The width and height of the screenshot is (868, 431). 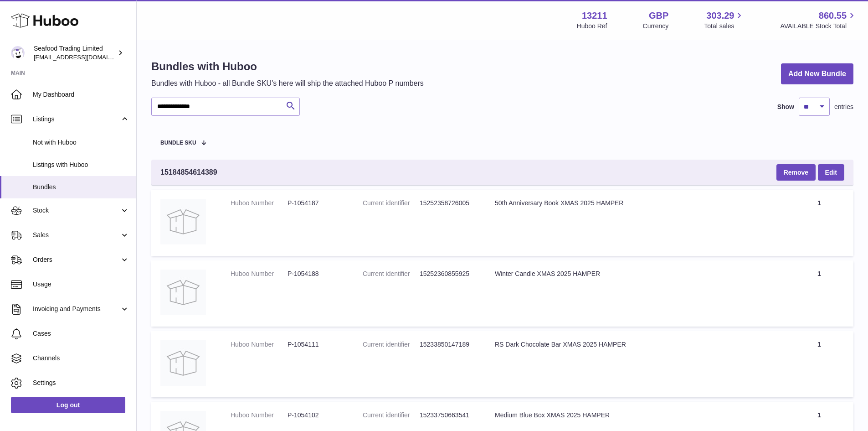 What do you see at coordinates (81, 334) in the screenshot?
I see `span: Cases` at bounding box center [81, 334].